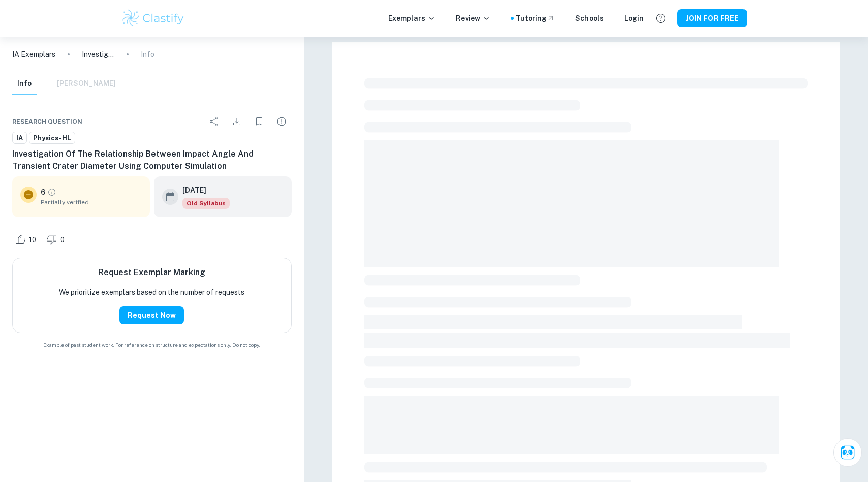  I want to click on p: IA Exemplars, so click(34, 54).